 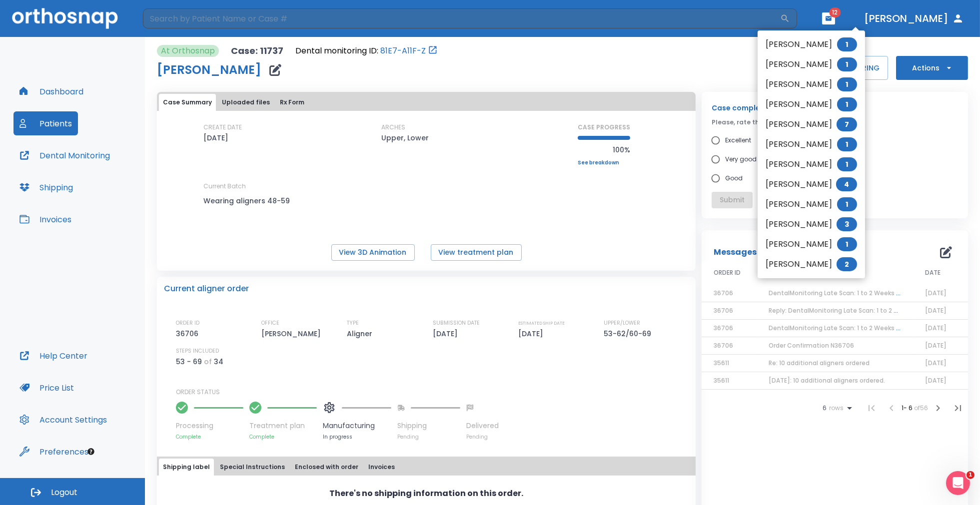 I want to click on span: 7, so click(x=847, y=125).